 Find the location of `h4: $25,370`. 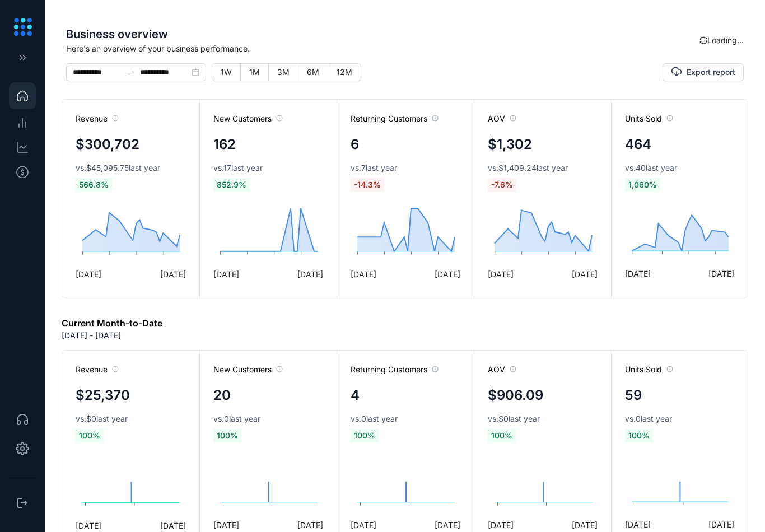

h4: $25,370 is located at coordinates (103, 395).